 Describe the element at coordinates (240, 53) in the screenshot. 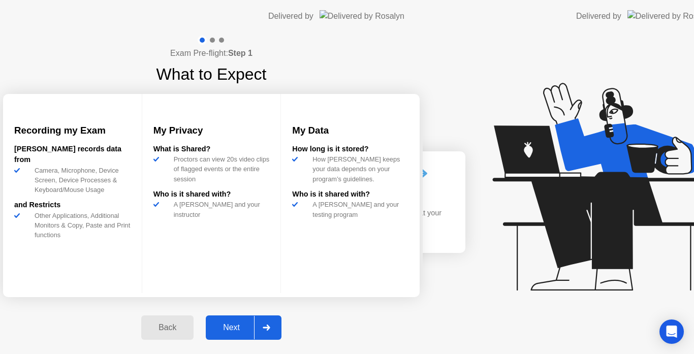

I see `b: Step 1` at that location.